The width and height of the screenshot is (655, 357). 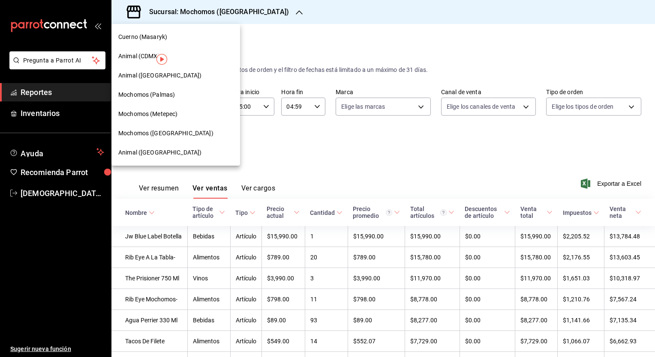 I want to click on span: Animal (CDMX), so click(x=139, y=56).